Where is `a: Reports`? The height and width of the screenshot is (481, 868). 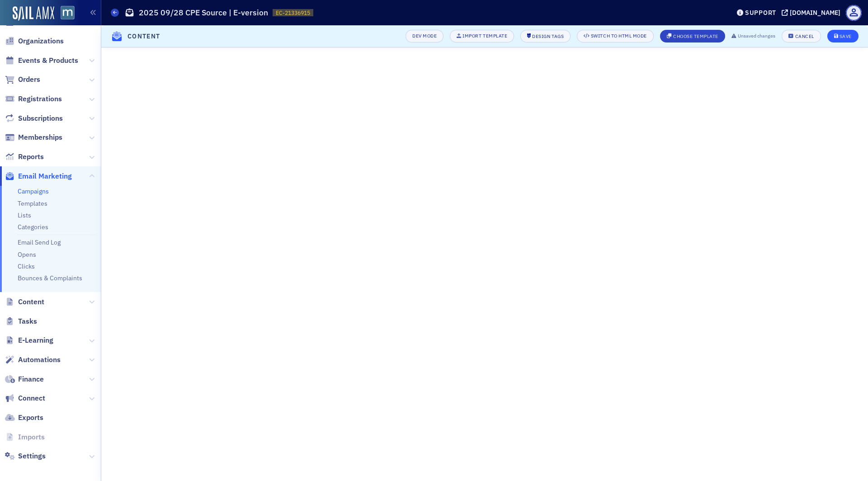
a: Reports is located at coordinates (24, 157).